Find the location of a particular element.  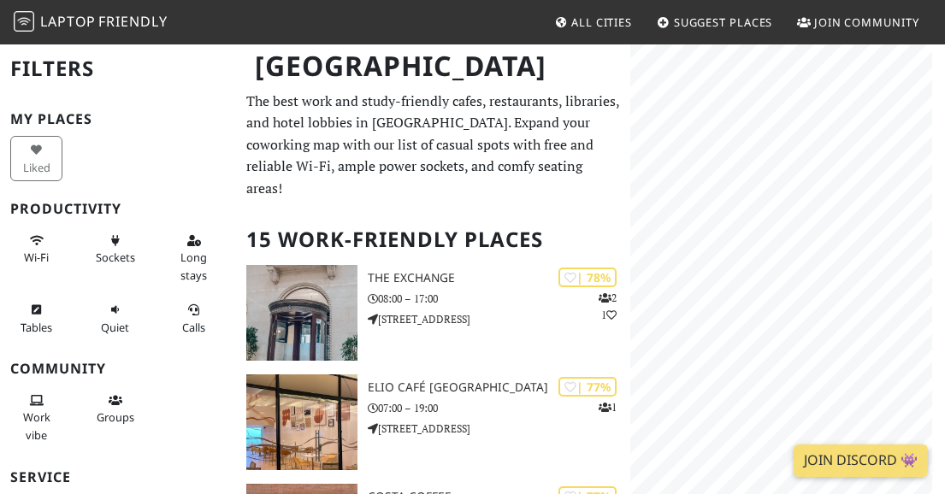

h2: 15 Work-Friendly Places is located at coordinates (433, 239).